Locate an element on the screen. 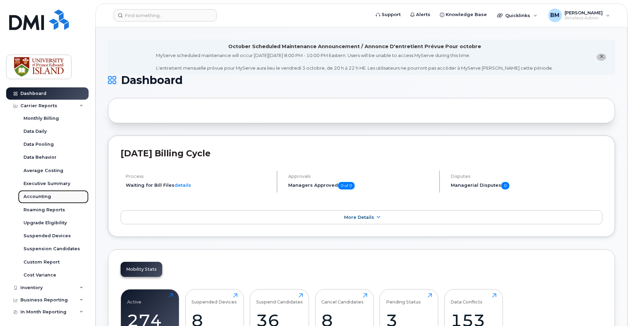  h4: Approvals is located at coordinates (361, 176).